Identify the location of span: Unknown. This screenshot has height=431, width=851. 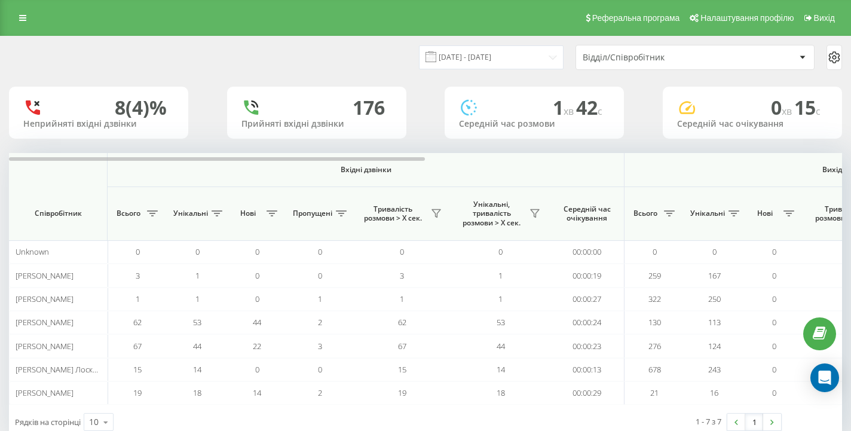
(32, 252).